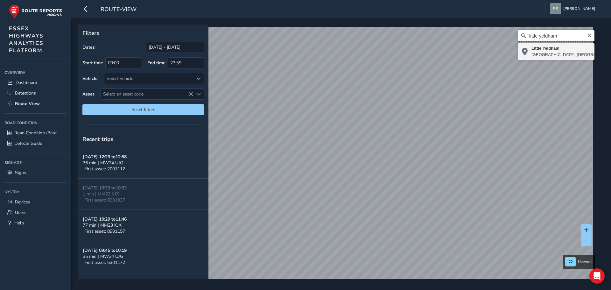 This screenshot has height=290, width=611. Describe the element at coordinates (35, 223) in the screenshot. I see `a: Help` at that location.